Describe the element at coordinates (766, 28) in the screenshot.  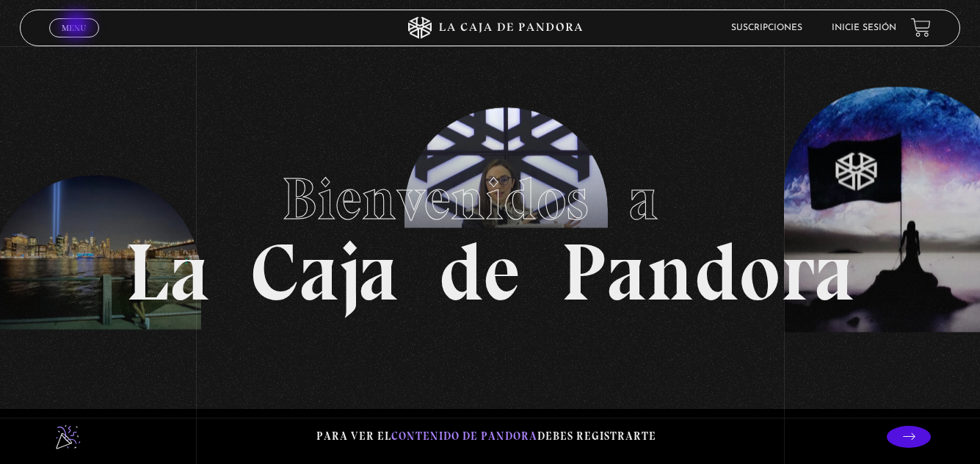
I see `a: Suscripciones` at that location.